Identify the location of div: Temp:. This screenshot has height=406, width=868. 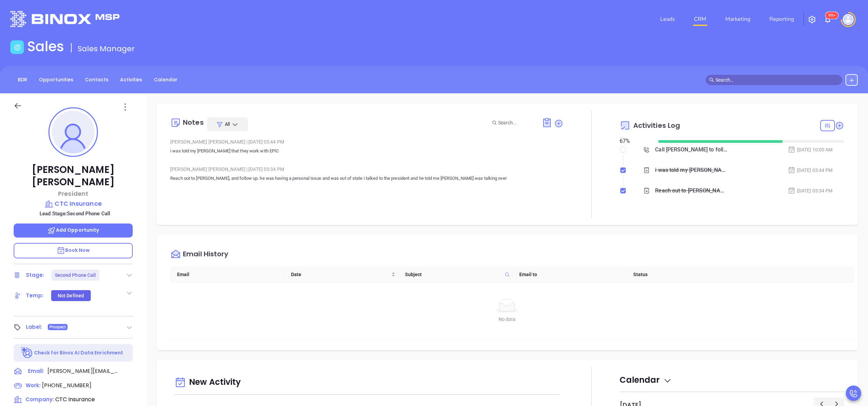
(35, 296).